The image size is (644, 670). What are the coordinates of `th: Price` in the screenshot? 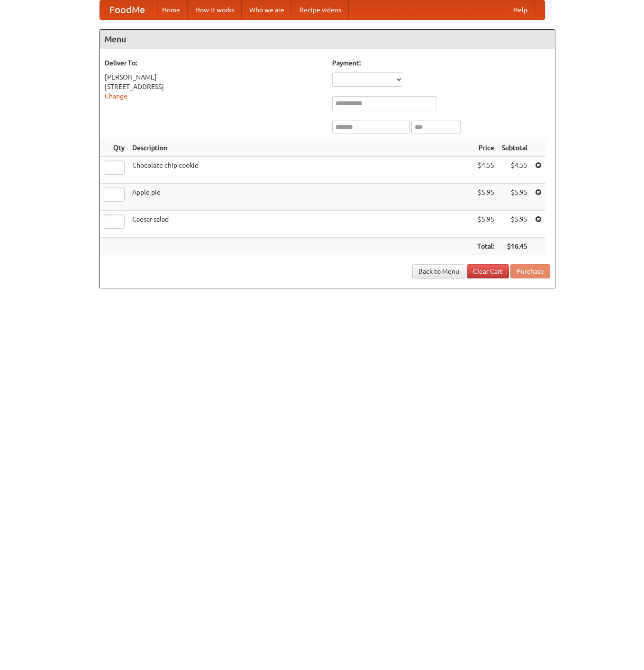 It's located at (486, 148).